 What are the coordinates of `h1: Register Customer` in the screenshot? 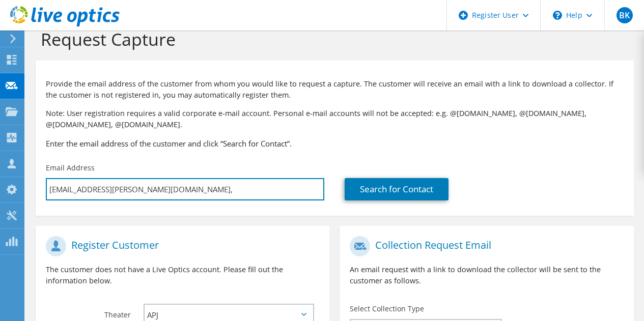 It's located at (179, 247).